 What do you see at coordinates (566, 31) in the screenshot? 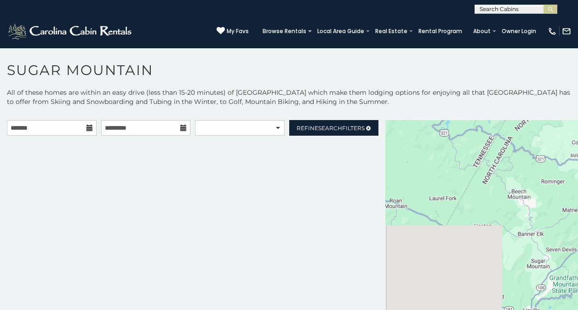
I see `img: mail-regular-white.png` at bounding box center [566, 31].